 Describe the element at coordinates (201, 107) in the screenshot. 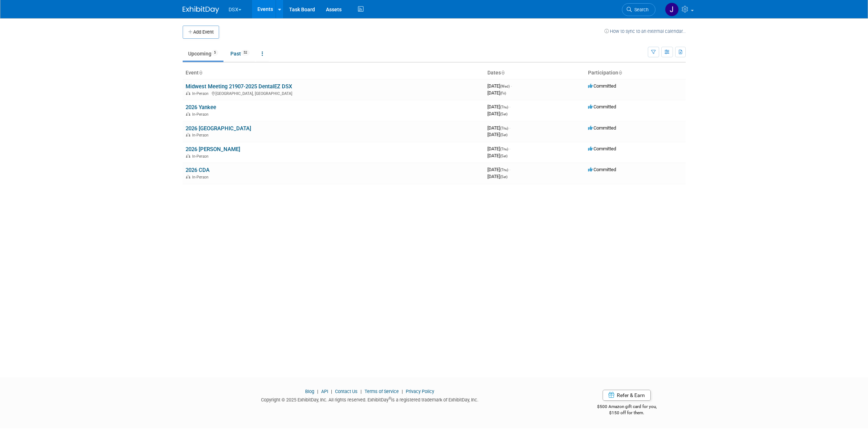

I see `a: 2026 Yankee` at that location.